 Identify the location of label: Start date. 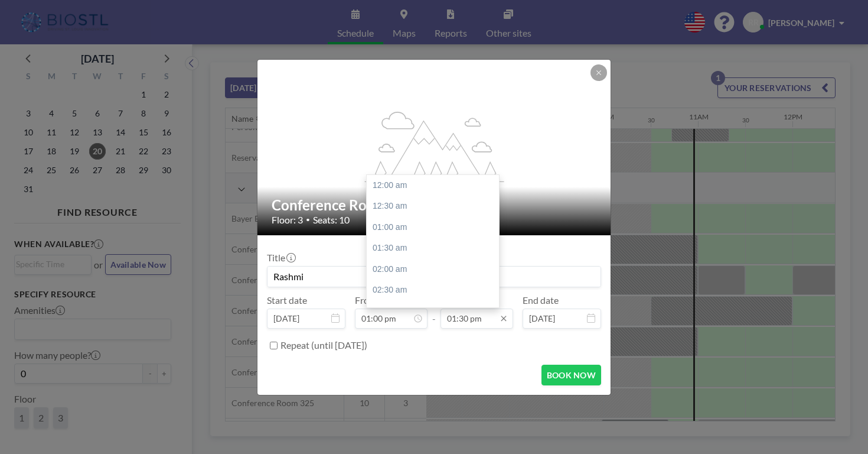
(287, 300).